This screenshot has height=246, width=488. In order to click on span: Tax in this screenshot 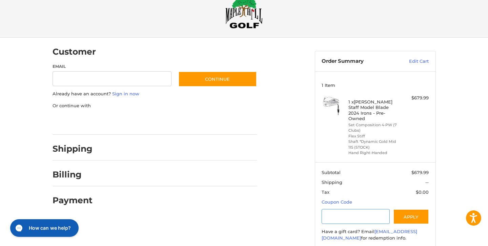, I will do `click(325, 192)`.